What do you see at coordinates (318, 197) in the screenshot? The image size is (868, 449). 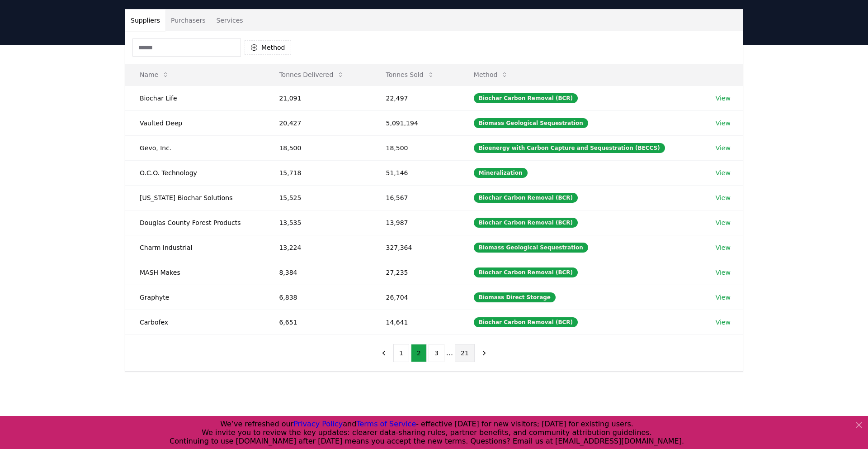 I see `td: 15,525` at bounding box center [318, 197].